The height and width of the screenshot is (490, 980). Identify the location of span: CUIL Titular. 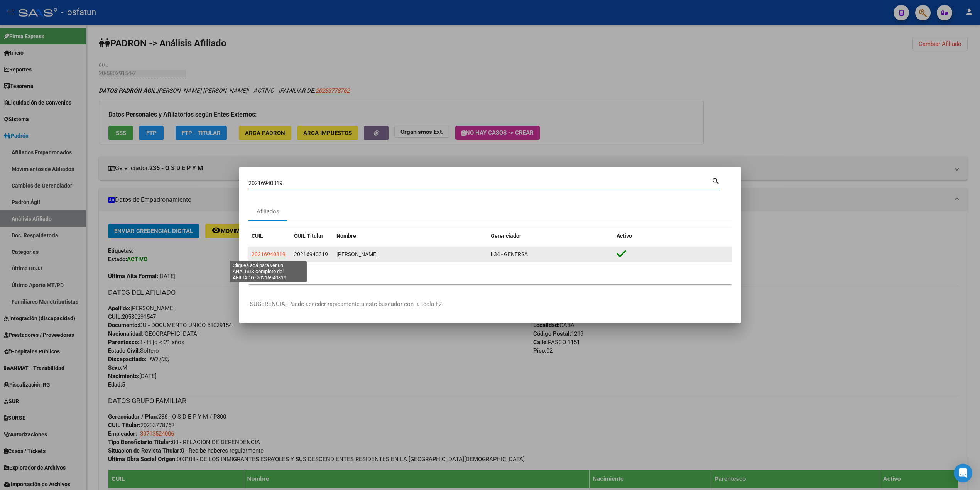
(309, 236).